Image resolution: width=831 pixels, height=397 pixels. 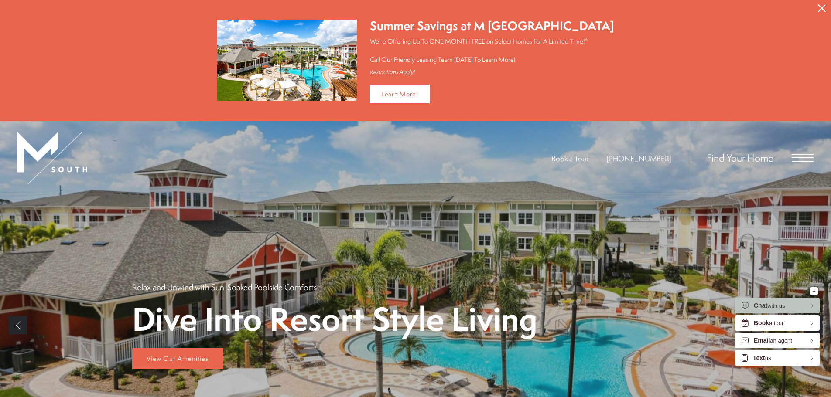 What do you see at coordinates (569, 158) in the screenshot?
I see `a: Book a Tour` at bounding box center [569, 158].